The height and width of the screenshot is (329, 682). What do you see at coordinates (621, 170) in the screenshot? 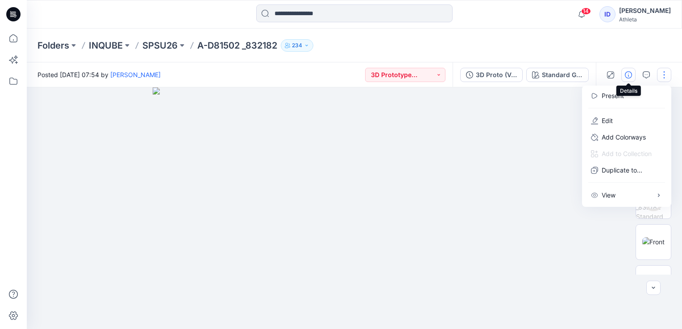
I see `p: Duplicate to...` at bounding box center [621, 170].